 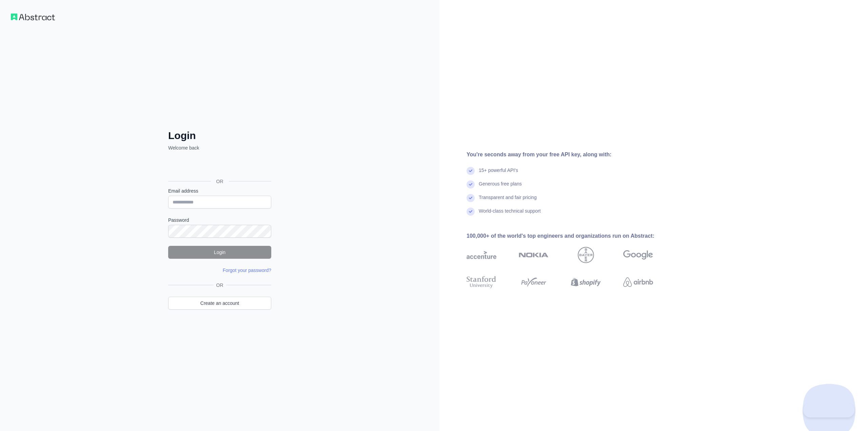 I want to click on img: google, so click(x=638, y=255).